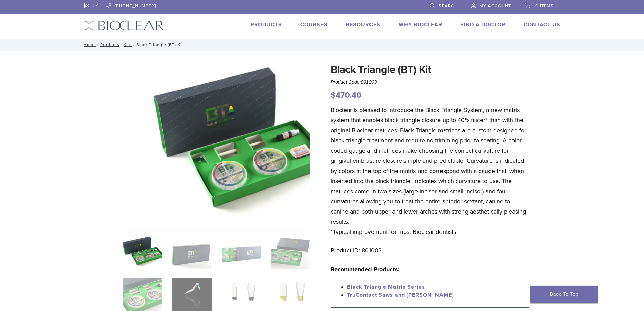 The image size is (644, 311). I want to click on a: Resources, so click(363, 25).